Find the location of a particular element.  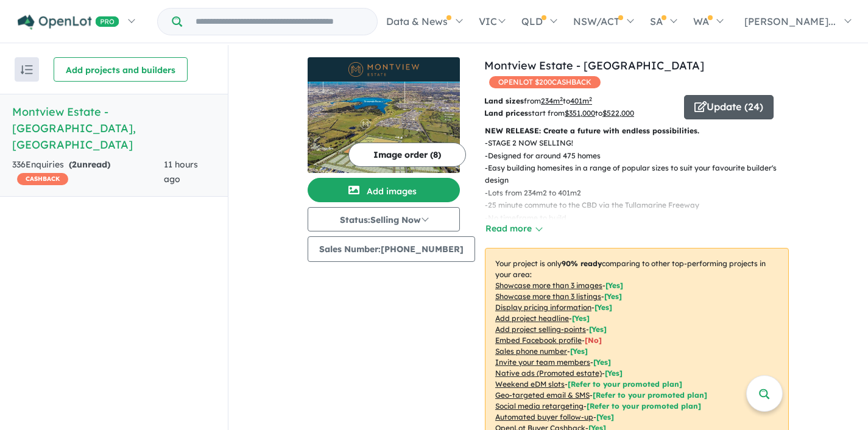

p: NEW RELEASE: Create a future with endless possibilities. is located at coordinates (637, 131).